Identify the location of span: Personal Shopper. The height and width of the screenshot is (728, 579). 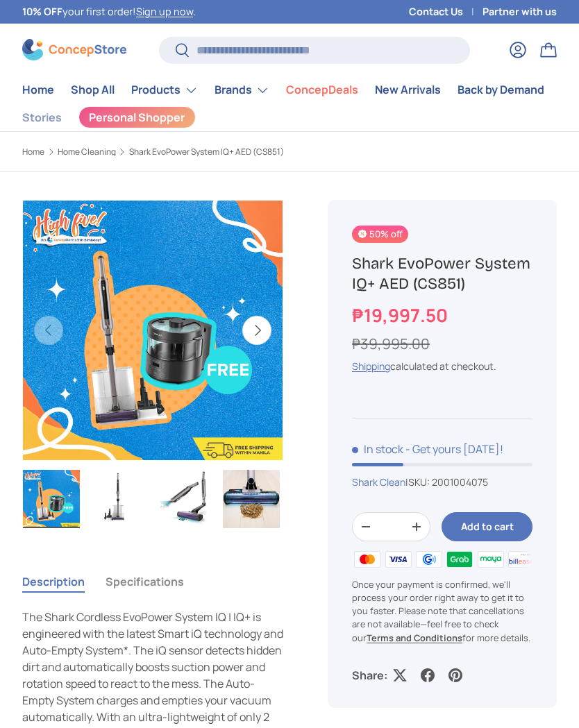
(137, 117).